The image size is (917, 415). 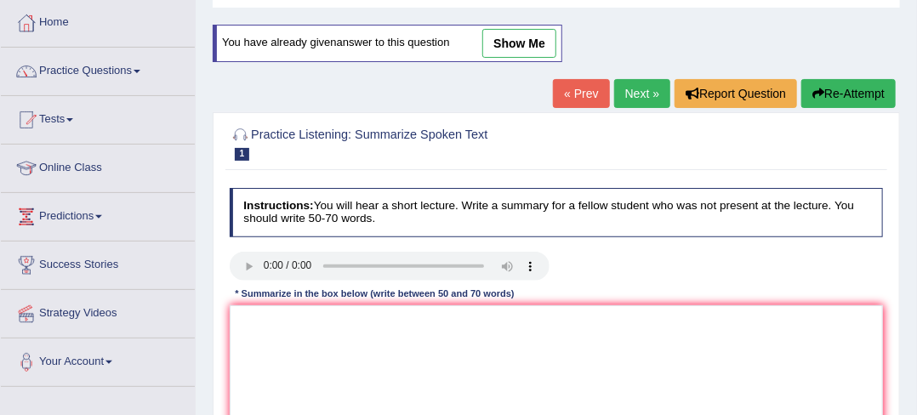 What do you see at coordinates (98, 263) in the screenshot?
I see `a: Success Stories` at bounding box center [98, 263].